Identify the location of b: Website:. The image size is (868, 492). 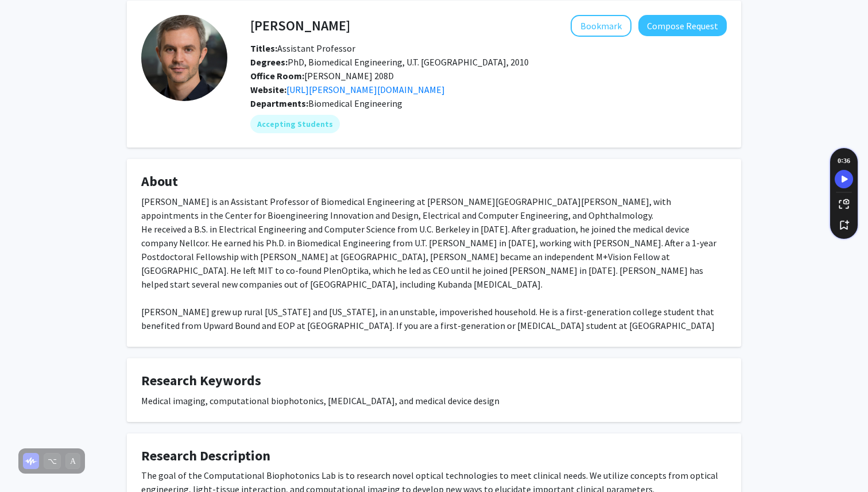
(268, 89).